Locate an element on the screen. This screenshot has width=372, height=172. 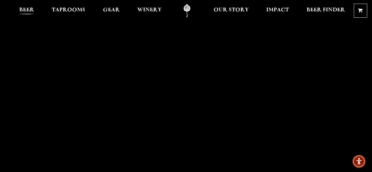
span: Impact is located at coordinates (277, 10).